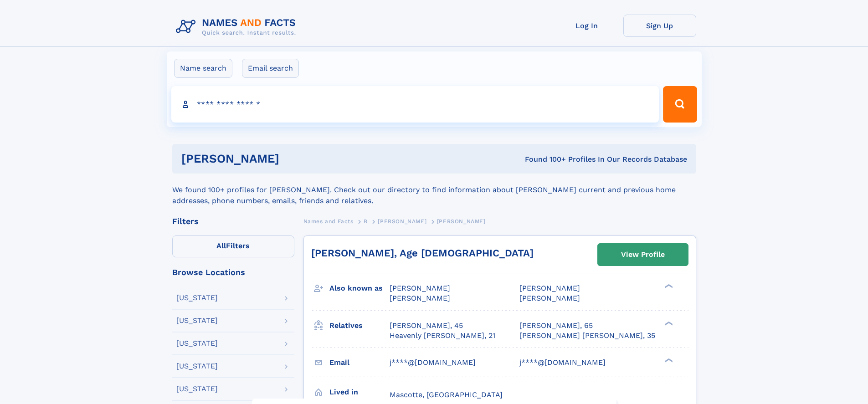 The width and height of the screenshot is (868, 404). Describe the element at coordinates (360, 392) in the screenshot. I see `h3: Lived in` at that location.